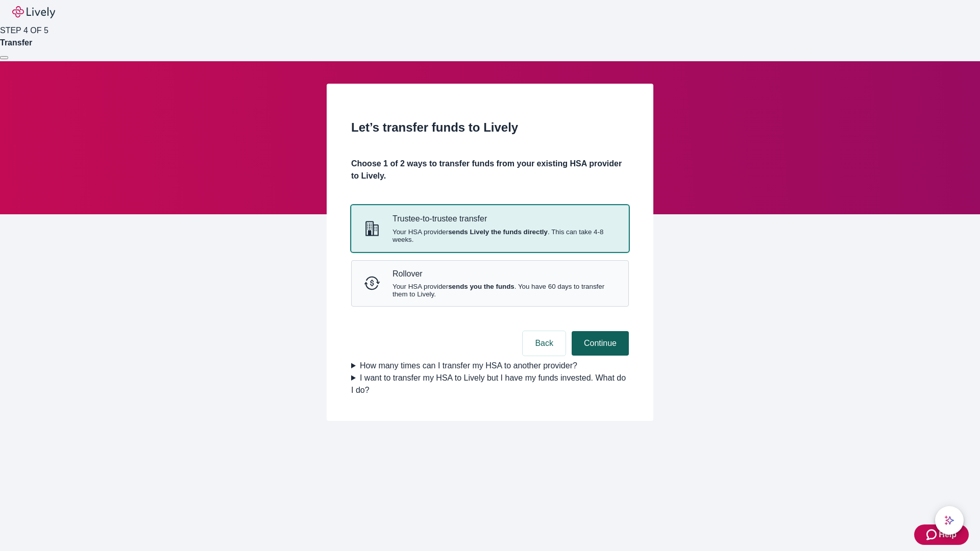  I want to click on summary: How many times can I transfer my HSA to another provider?, so click(490, 366).